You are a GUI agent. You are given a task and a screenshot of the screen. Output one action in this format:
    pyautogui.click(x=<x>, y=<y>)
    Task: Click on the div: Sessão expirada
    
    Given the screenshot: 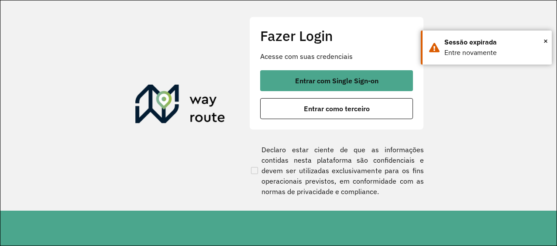 What is the action you would take?
    pyautogui.click(x=495, y=42)
    